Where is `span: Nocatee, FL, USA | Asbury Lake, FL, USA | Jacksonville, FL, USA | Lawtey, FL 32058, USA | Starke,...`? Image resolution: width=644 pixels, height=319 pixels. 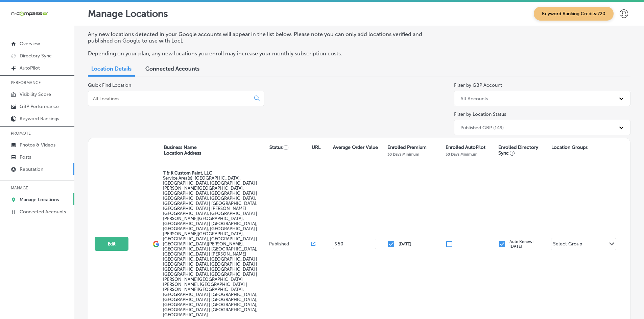
span: Nocatee, FL, USA | Asbury Lake, FL, USA | Jacksonville, FL, USA | Lawtey, FL 32058, USA | Starke,... is located at coordinates (210, 246).